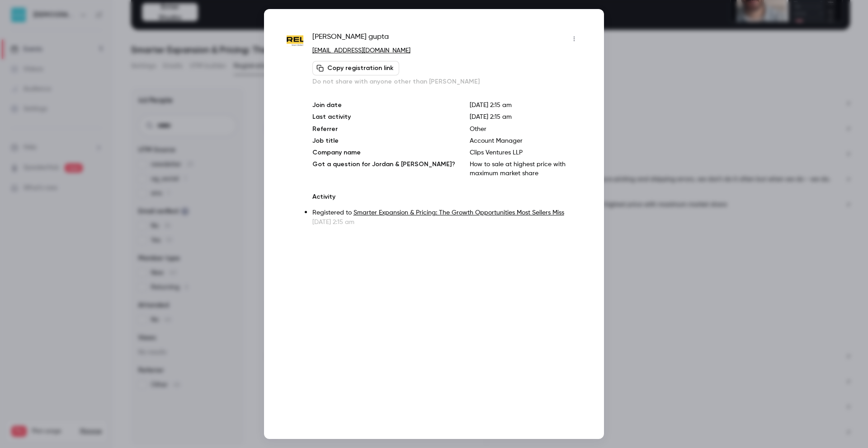 The image size is (868, 448). I want to click on a: Smarter Expansion & Pricing: The Growth Opportunities Most Sellers Miss, so click(459, 212).